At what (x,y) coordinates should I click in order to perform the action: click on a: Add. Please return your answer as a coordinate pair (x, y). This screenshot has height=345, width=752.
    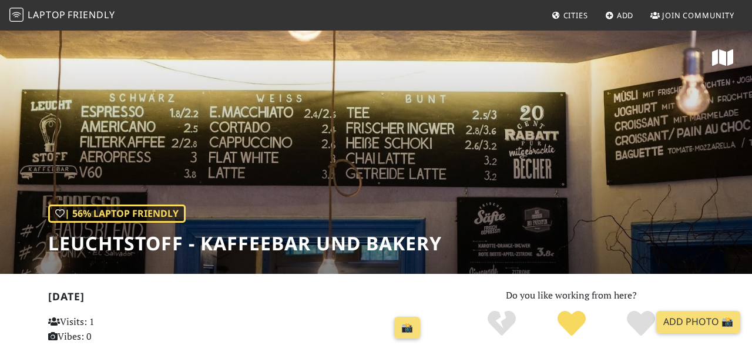
    Looking at the image, I should click on (619, 15).